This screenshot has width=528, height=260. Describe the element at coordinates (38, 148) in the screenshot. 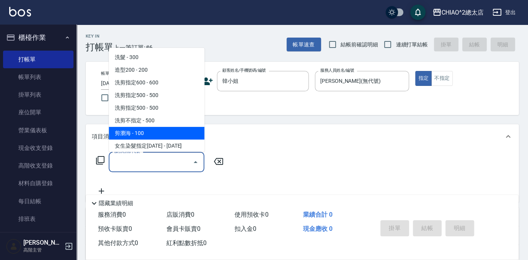

I see `a: 現金收支登錄` at that location.